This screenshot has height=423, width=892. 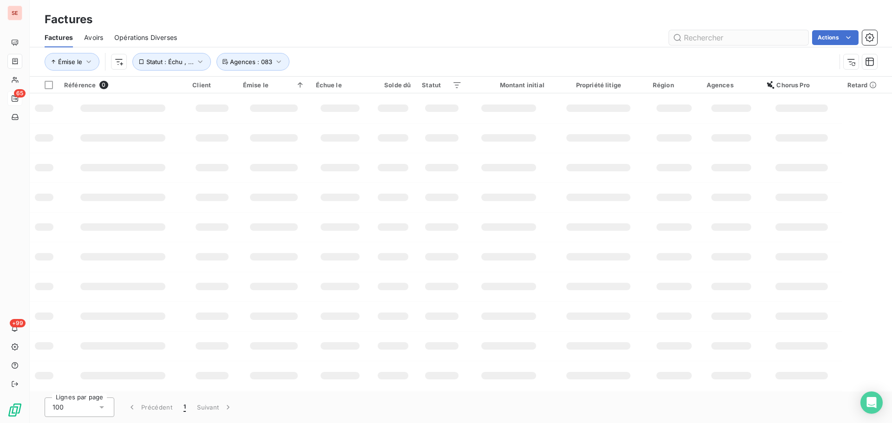 I want to click on button: 1, so click(x=184, y=408).